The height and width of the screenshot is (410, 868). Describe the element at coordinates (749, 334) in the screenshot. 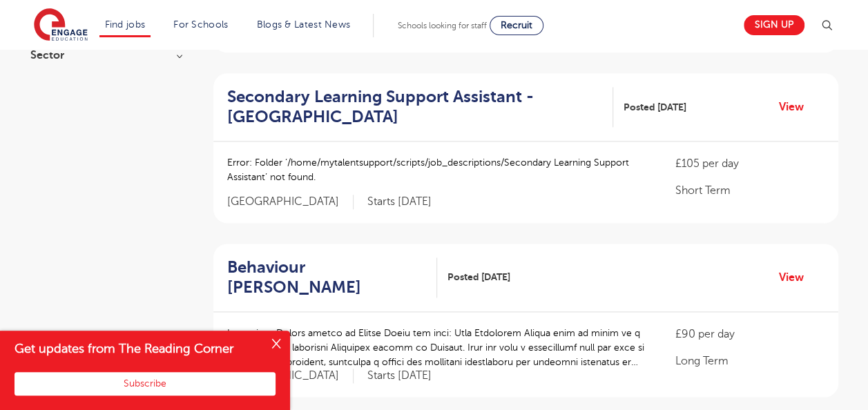

I see `p: £90 per day` at that location.